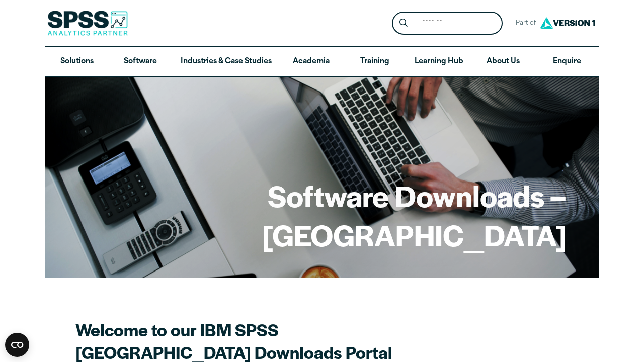  I want to click on svg: Search magnifying glass icon, so click(404, 22).